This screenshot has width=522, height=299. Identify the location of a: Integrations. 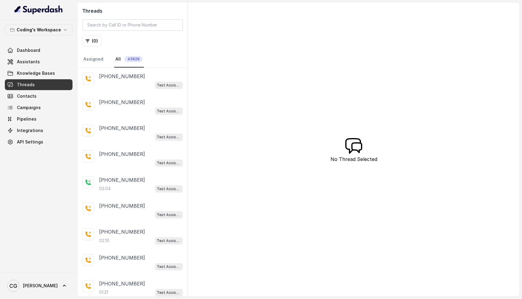
(39, 131).